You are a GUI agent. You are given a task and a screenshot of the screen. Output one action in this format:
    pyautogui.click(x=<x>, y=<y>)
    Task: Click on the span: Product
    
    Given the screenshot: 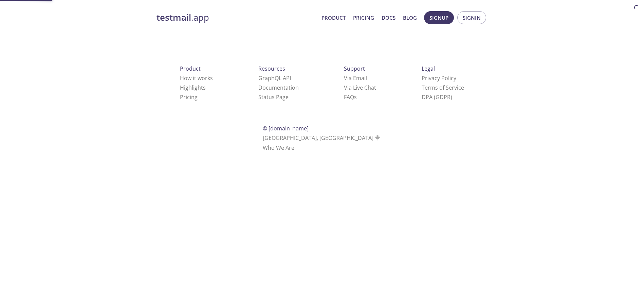 What is the action you would take?
    pyautogui.click(x=190, y=69)
    